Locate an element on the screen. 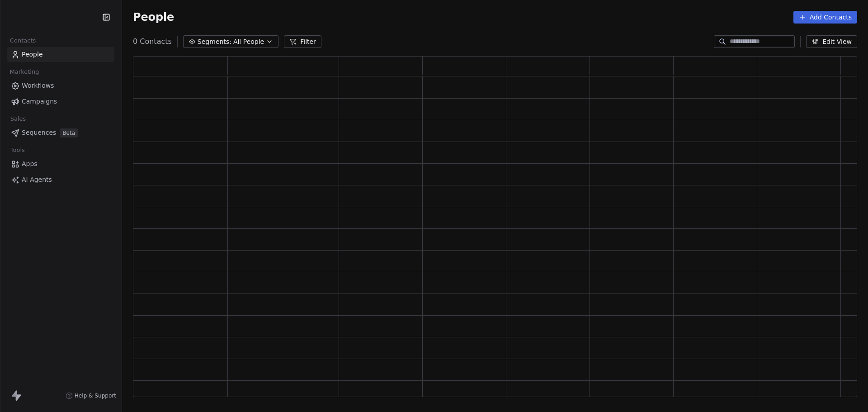 The image size is (868, 412). span: Help & Support is located at coordinates (95, 396).